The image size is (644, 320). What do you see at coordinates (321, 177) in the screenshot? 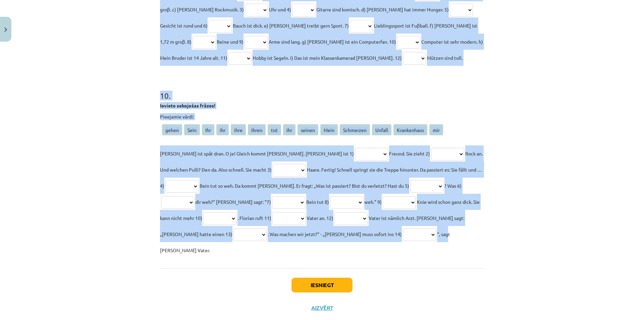
I see `span: Haare. Fertig! Schnell springt sie die Treppe hinunter. Da passiert es: Sie fällt und … 4)` at bounding box center [321, 177].